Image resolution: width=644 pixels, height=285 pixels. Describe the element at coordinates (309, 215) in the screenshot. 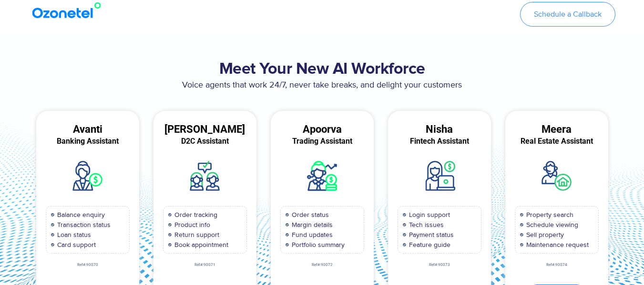

I see `span: Order status` at that location.